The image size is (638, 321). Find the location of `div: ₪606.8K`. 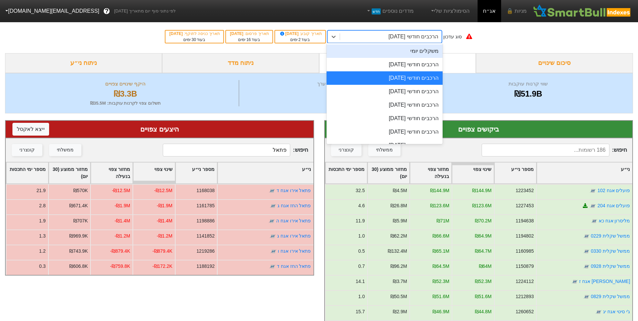

div: ₪606.8K is located at coordinates (78, 266).